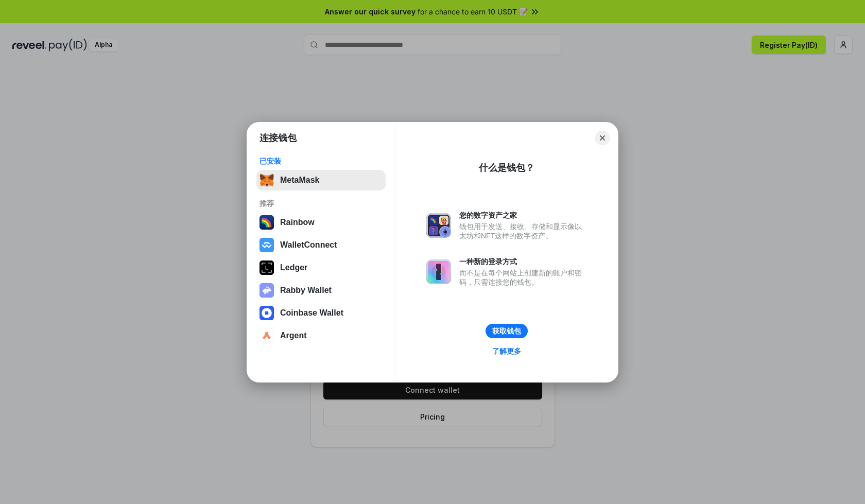  What do you see at coordinates (507, 168) in the screenshot?
I see `div: 什么是钱包？` at bounding box center [507, 168].